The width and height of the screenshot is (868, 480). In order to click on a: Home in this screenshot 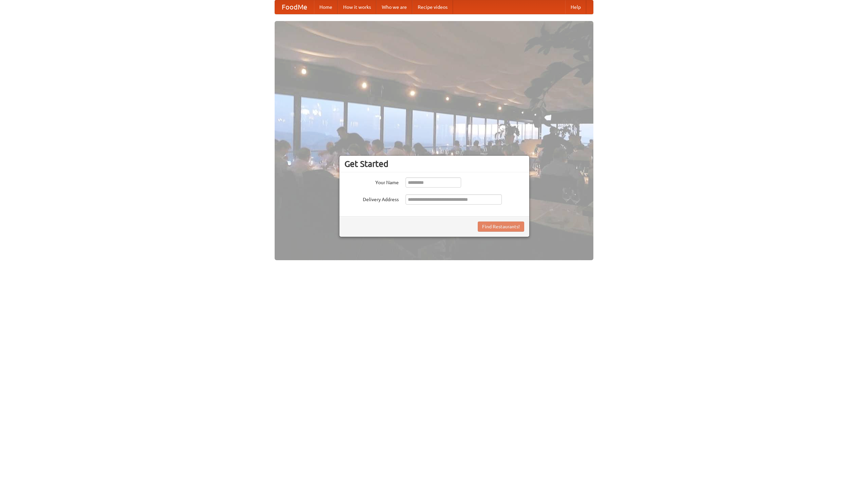, I will do `click(326, 7)`.